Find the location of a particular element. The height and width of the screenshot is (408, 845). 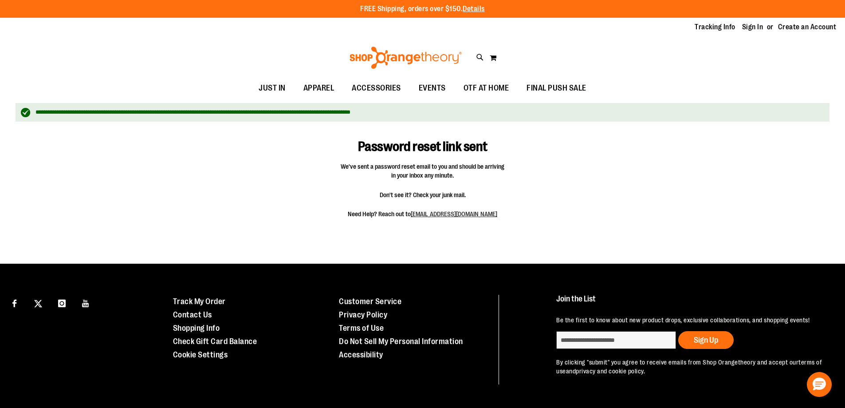

a: Do Not Sell My Personal Information is located at coordinates (401, 341).